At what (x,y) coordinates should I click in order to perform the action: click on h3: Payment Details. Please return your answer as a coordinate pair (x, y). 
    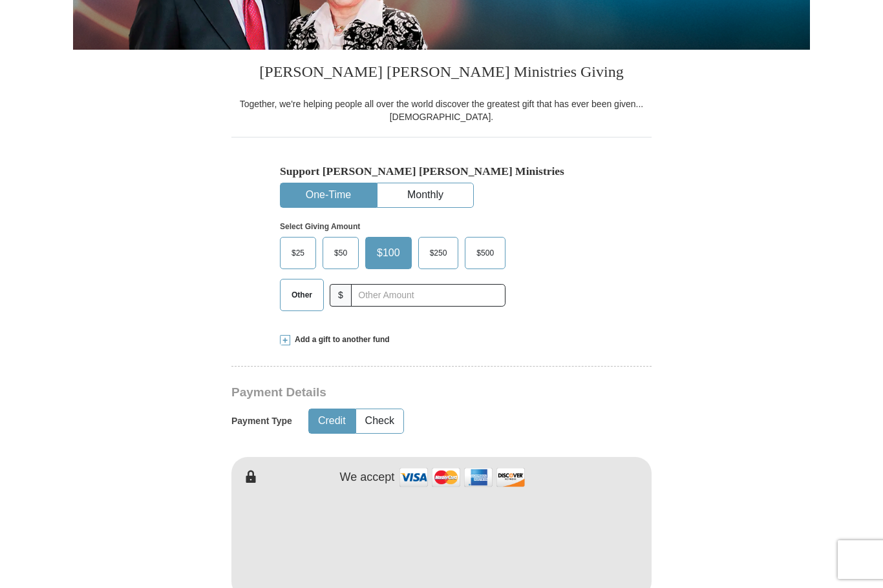
    Looking at the image, I should click on (396, 392).